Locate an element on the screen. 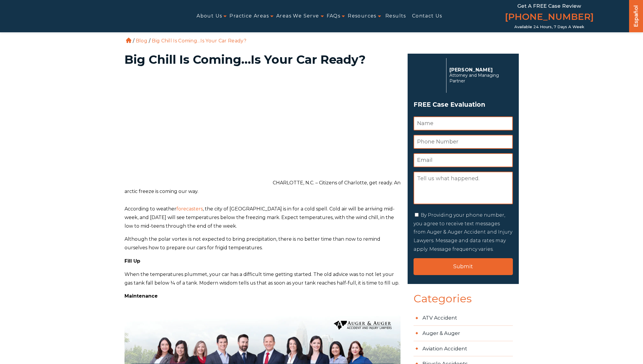  a: Contact Us is located at coordinates (427, 16).